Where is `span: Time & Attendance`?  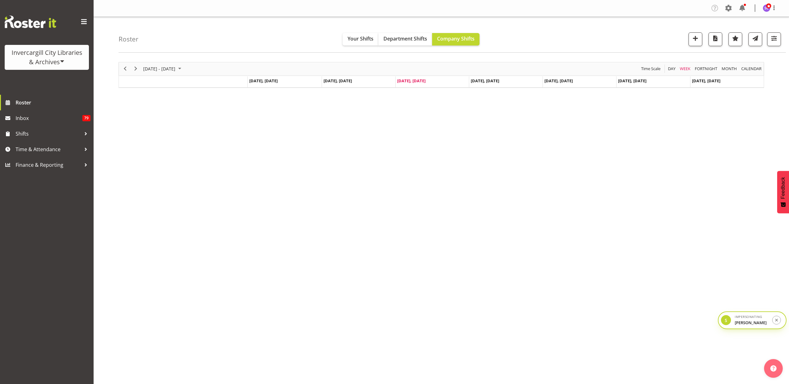
span: Time & Attendance is located at coordinates (48, 149).